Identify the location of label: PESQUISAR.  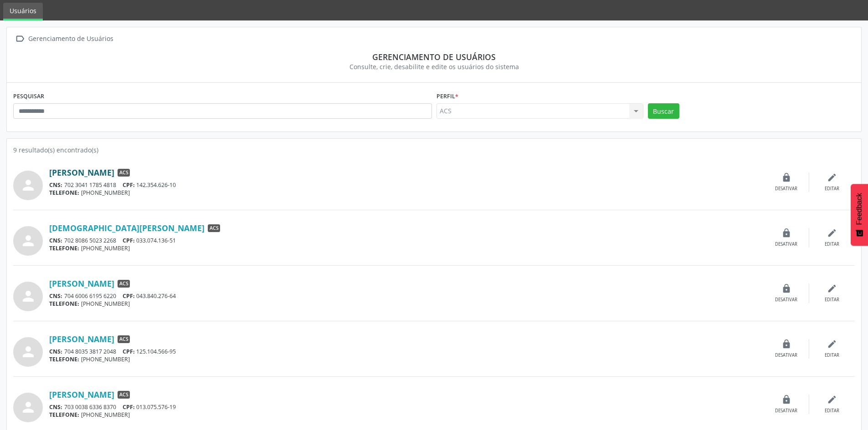
(29, 96).